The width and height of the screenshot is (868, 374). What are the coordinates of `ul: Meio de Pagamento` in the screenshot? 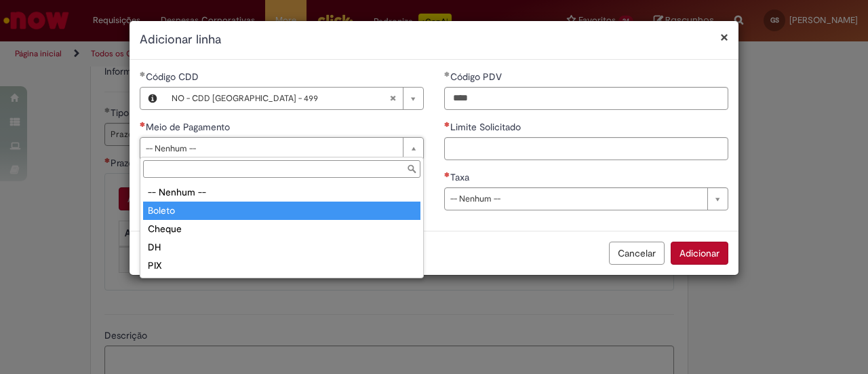 It's located at (282, 229).